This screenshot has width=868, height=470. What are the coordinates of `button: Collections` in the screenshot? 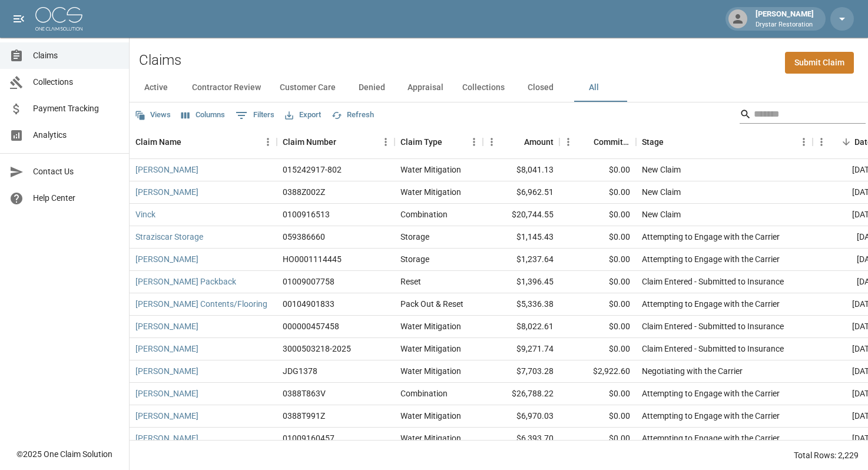 It's located at (483, 88).